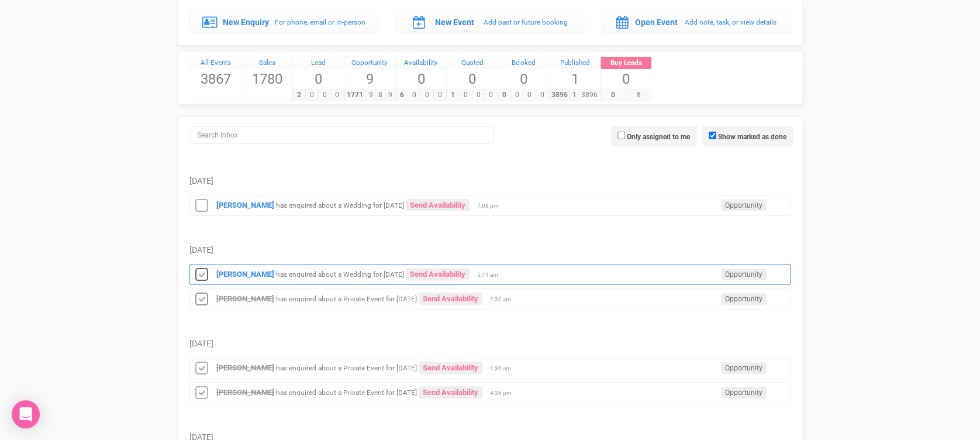 This screenshot has width=980, height=440. Describe the element at coordinates (626, 64) in the screenshot. I see `a: Buy Leads` at that location.